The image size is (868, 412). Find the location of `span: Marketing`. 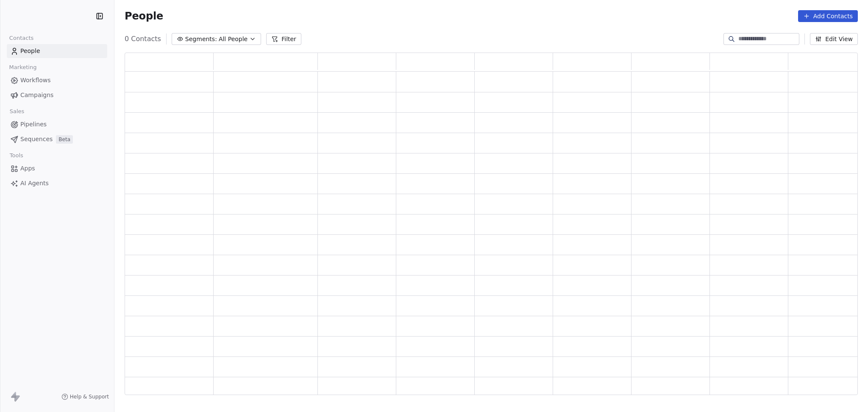

span: Marketing is located at coordinates (23, 67).